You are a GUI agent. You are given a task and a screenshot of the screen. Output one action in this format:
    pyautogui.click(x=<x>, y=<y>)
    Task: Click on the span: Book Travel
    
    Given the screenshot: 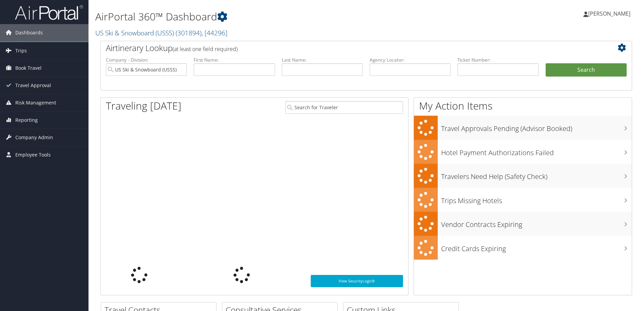 What is the action you would take?
    pyautogui.click(x=28, y=68)
    